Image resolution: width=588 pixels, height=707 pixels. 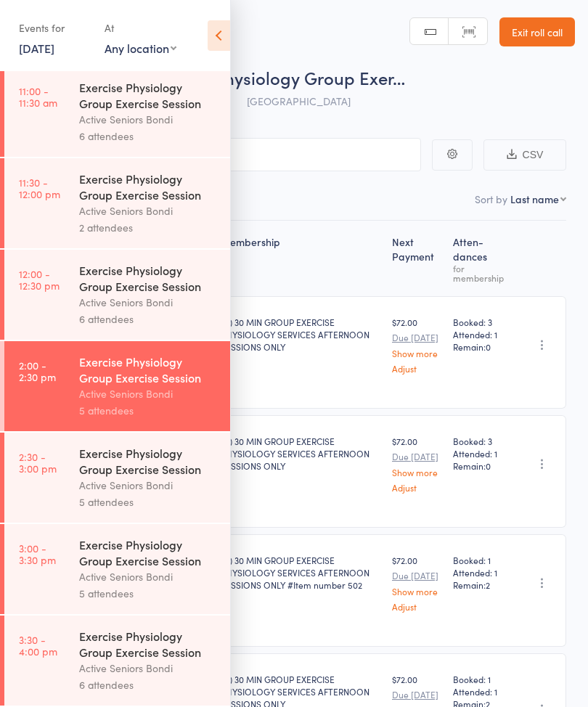 I want to click on a: 3:30 -4:00 pmExercise Physiology Group Exercise SessionActive Seniors Bondi6 attendees, so click(x=117, y=660).